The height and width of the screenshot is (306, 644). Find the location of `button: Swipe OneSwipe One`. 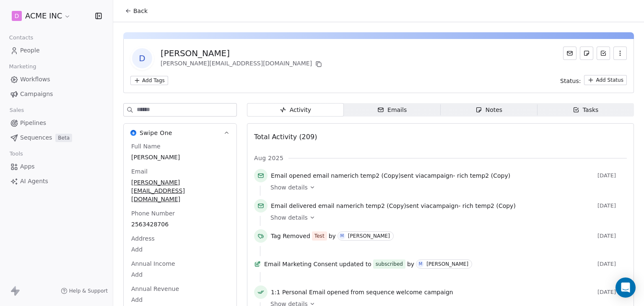

button: Swipe OneSwipe One is located at coordinates (180, 133).